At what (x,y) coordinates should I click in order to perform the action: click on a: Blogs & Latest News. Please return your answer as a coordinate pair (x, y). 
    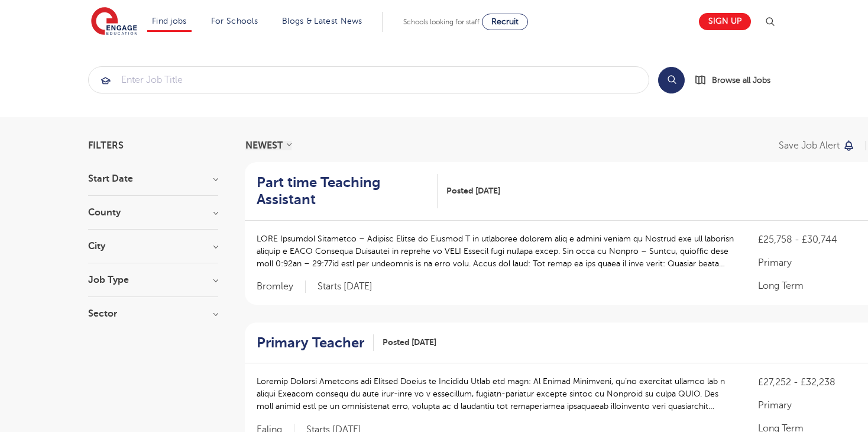
    Looking at the image, I should click on (322, 21).